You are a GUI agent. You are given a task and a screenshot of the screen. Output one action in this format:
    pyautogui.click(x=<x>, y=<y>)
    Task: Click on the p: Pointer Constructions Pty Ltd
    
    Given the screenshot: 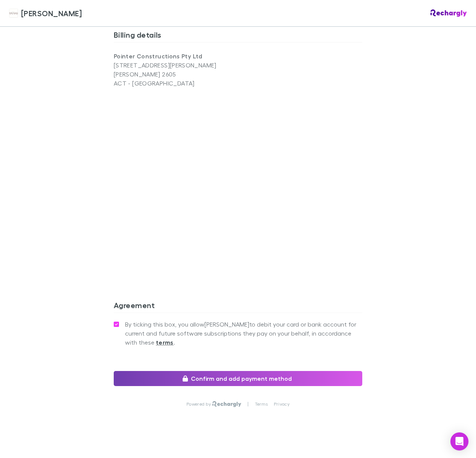 What is the action you would take?
    pyautogui.click(x=176, y=56)
    